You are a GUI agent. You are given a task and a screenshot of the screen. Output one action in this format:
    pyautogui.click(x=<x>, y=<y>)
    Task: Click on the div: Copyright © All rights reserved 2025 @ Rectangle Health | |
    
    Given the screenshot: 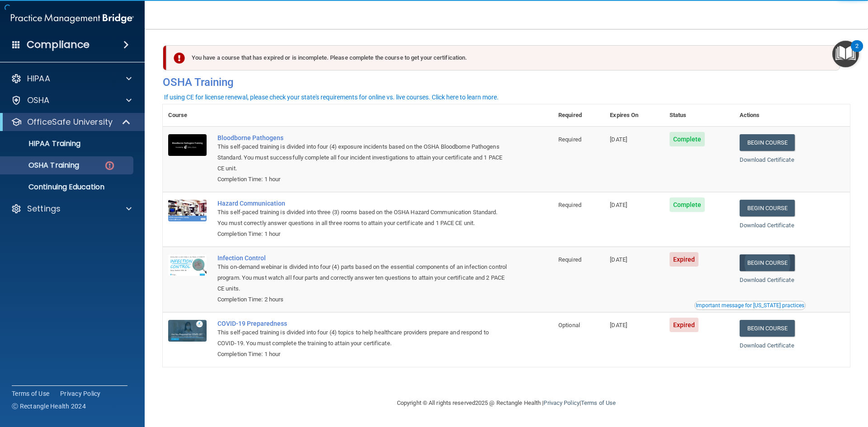 What is the action you would take?
    pyautogui.click(x=506, y=403)
    